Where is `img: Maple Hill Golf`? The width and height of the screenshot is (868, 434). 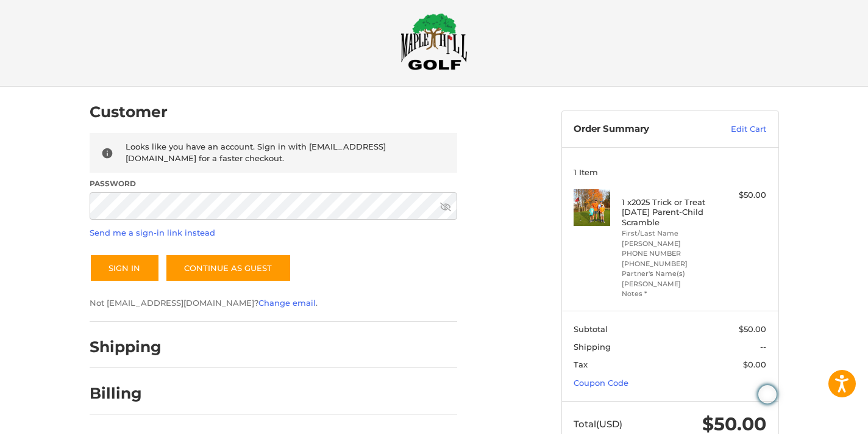
img: Maple Hill Golf is located at coordinates (434, 42).